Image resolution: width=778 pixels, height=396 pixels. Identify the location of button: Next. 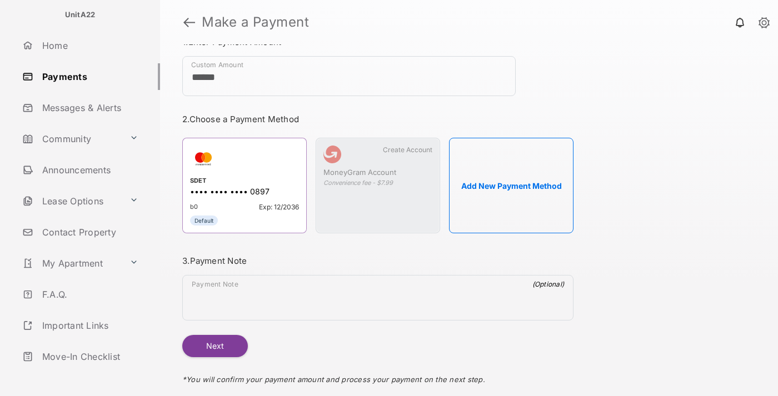
(215, 346).